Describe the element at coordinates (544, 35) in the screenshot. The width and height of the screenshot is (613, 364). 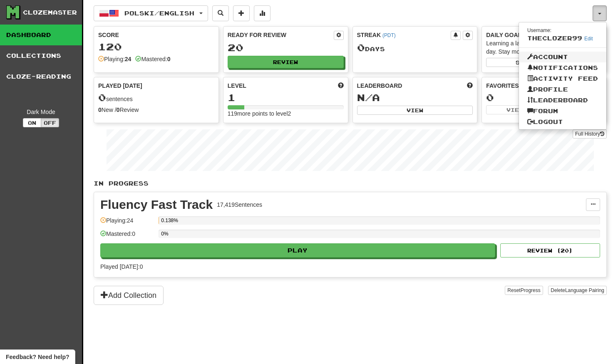
I see `div: Daily Goal` at that location.